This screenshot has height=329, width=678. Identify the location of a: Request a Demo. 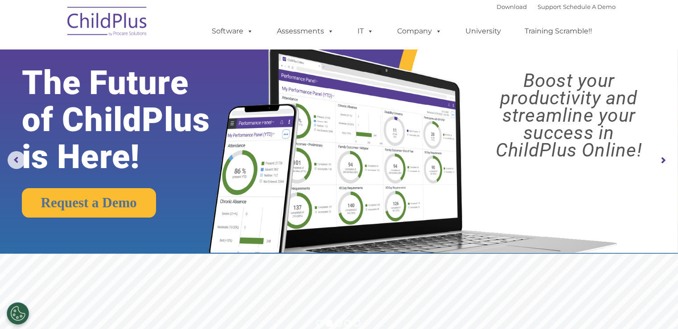
(89, 203).